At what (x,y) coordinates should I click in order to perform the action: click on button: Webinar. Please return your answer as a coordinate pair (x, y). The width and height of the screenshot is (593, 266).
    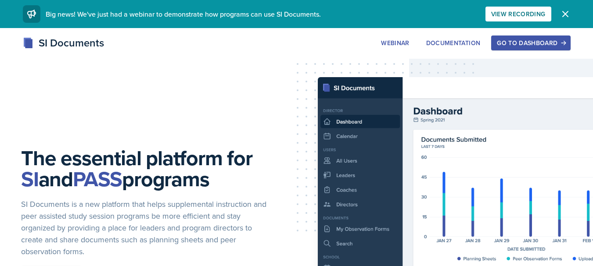
    Looking at the image, I should click on (395, 43).